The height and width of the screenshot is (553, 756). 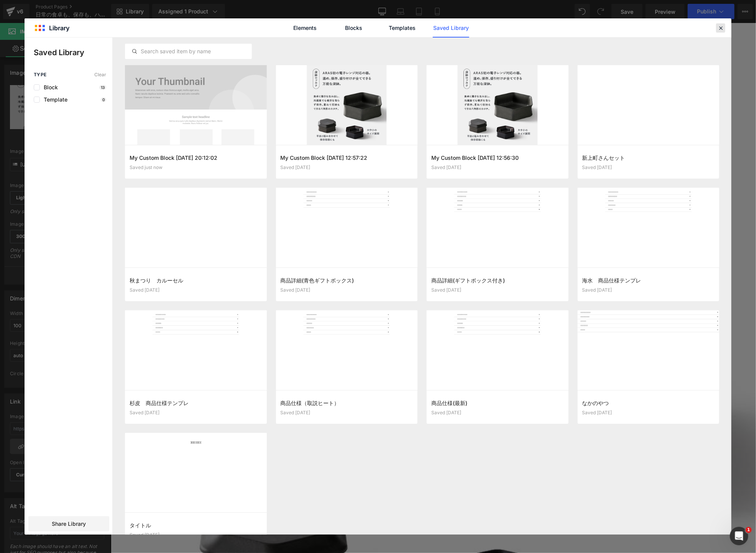 What do you see at coordinates (75, 253) in the screenshot?
I see `a: チャット` at bounding box center [75, 253].